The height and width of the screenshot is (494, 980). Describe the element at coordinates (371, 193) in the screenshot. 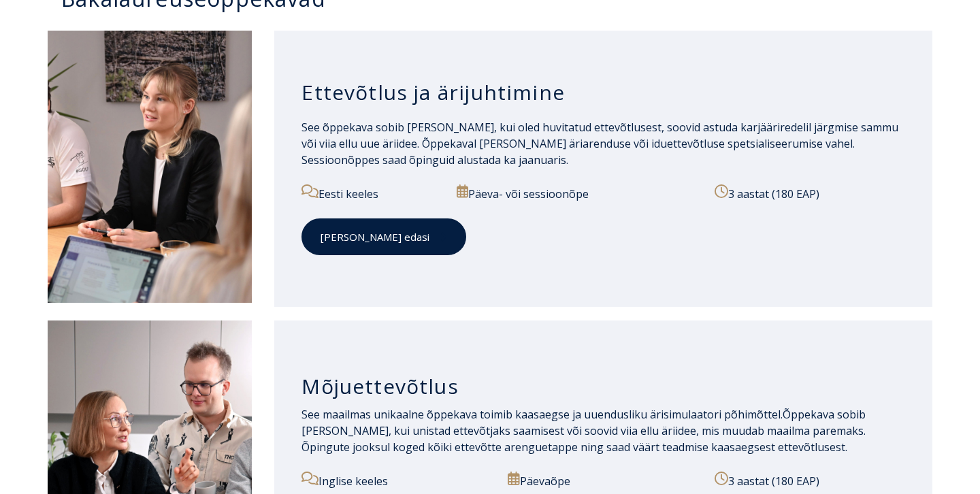

I see `p: Eesti keeles` at that location.